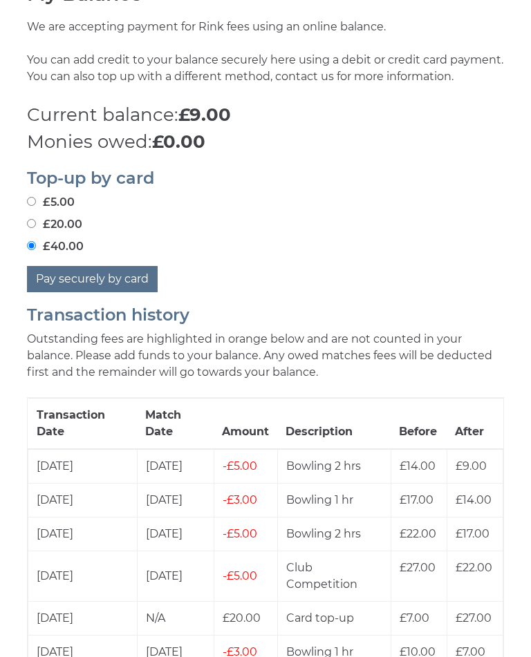  I want to click on td: N/A, so click(175, 618).